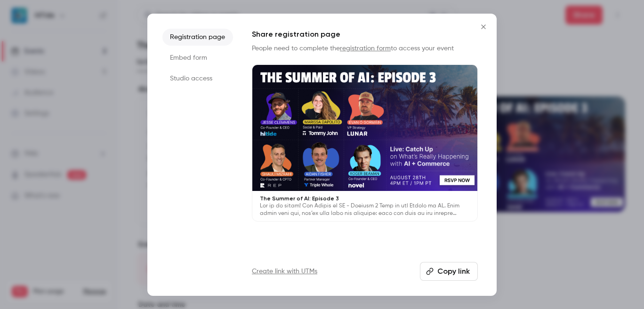  I want to click on li: Embed form, so click(197, 58).